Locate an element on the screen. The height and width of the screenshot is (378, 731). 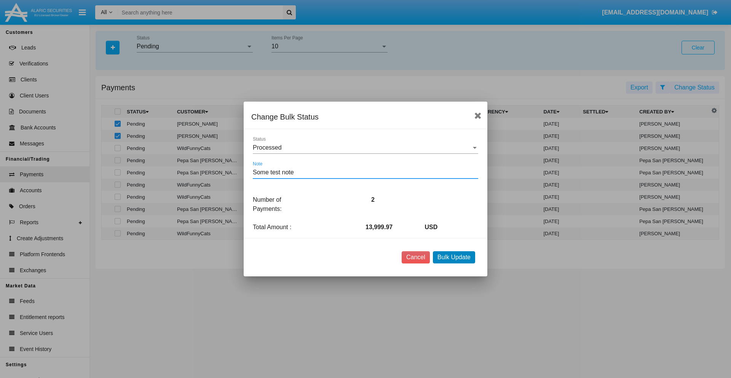
span: Processed is located at coordinates (267, 147).